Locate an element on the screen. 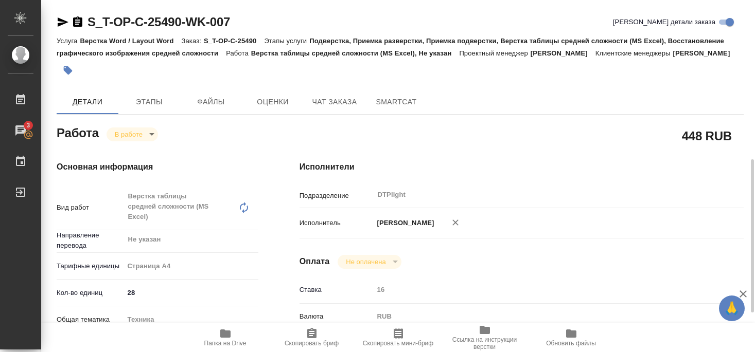  h2: 448 RUB is located at coordinates (706, 136).